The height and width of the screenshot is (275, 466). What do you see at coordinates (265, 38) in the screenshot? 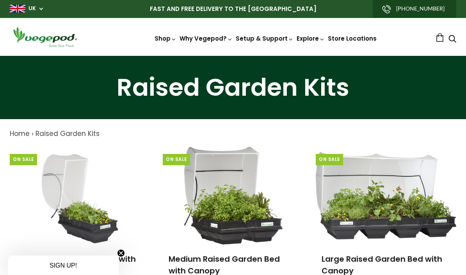
I see `a: Setup & Support` at bounding box center [265, 38].